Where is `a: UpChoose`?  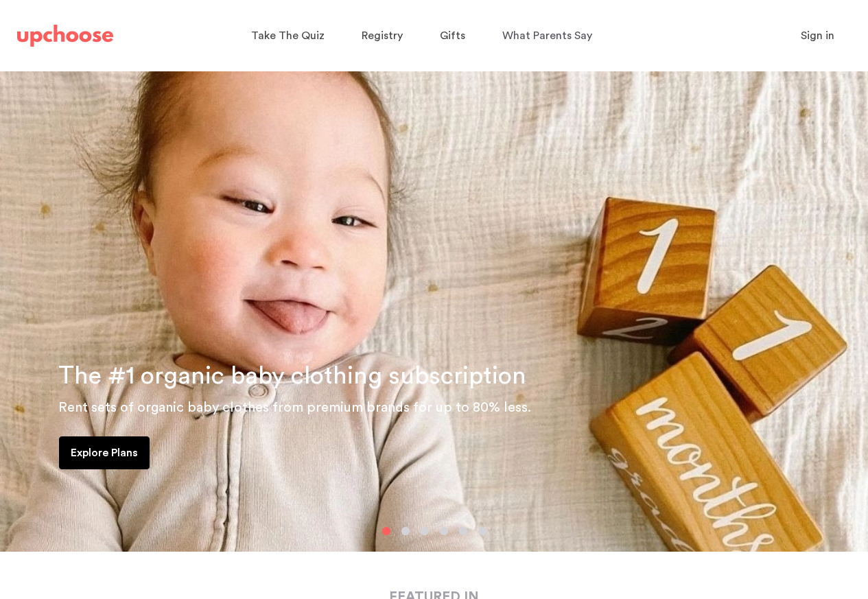
a: UpChoose is located at coordinates (65, 36).